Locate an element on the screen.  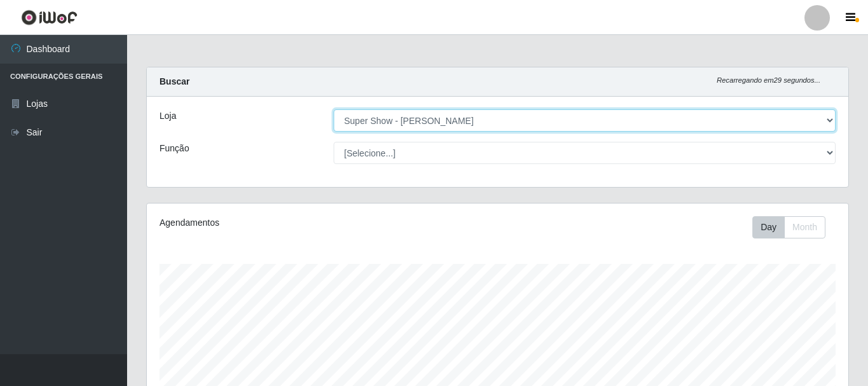
div: Toolbar with button groups is located at coordinates (793, 227).